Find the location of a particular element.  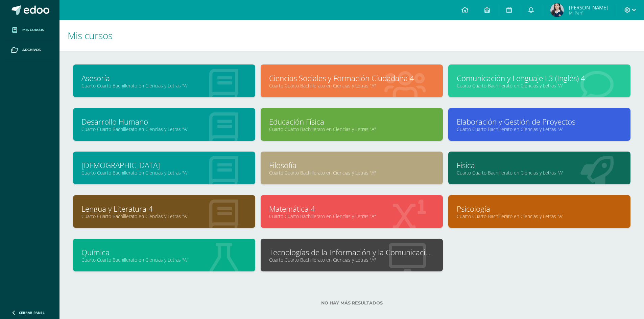

span: Cerrar panel is located at coordinates (32, 313).